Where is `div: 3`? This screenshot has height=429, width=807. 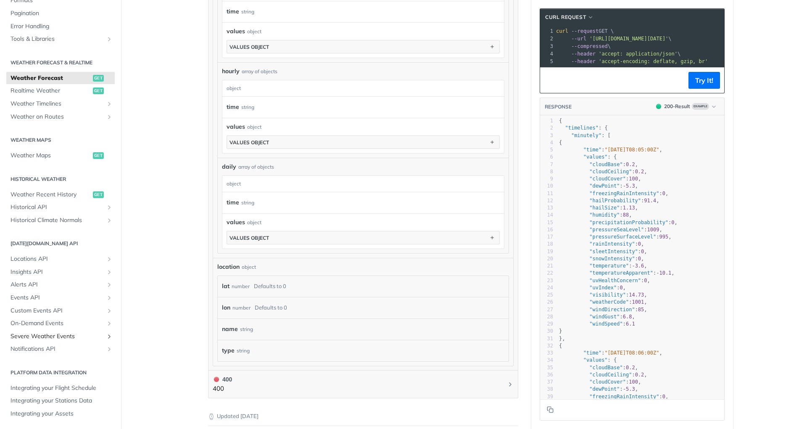 div: 3 is located at coordinates (547, 46).